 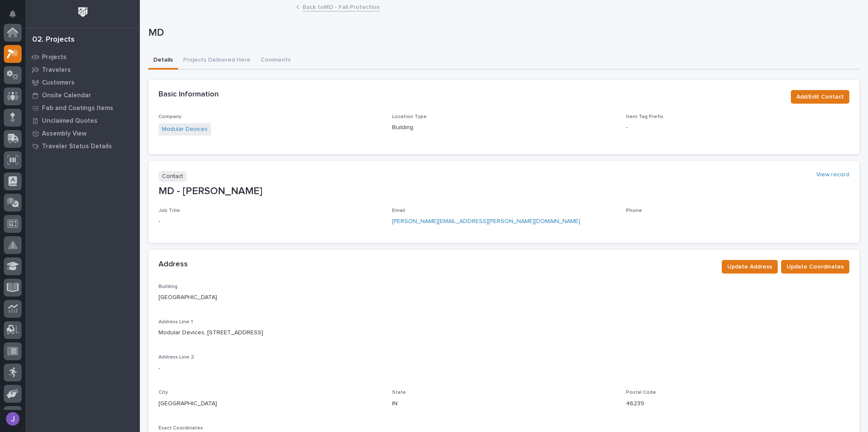 I want to click on p: Onsite Calendar, so click(x=66, y=96).